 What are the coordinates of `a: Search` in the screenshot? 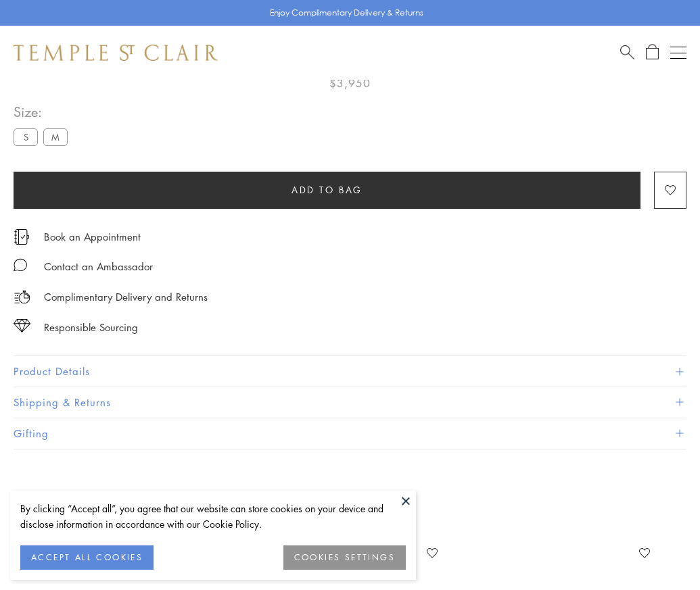 It's located at (626, 52).